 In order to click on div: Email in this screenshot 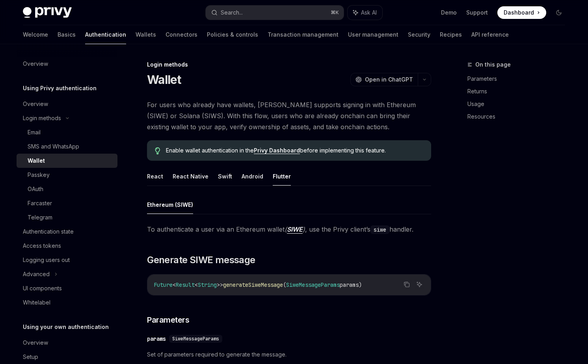, I will do `click(34, 132)`.